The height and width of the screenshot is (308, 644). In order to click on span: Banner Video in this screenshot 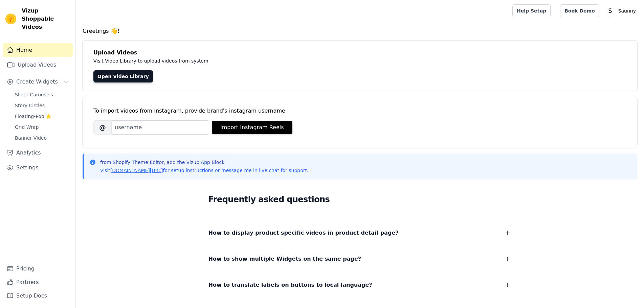, I will do `click(31, 138)`.